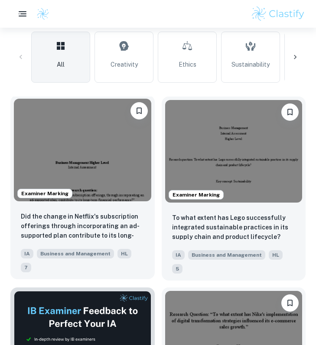 Image resolution: width=316 pixels, height=345 pixels. What do you see at coordinates (61, 65) in the screenshot?
I see `span: All` at bounding box center [61, 65].